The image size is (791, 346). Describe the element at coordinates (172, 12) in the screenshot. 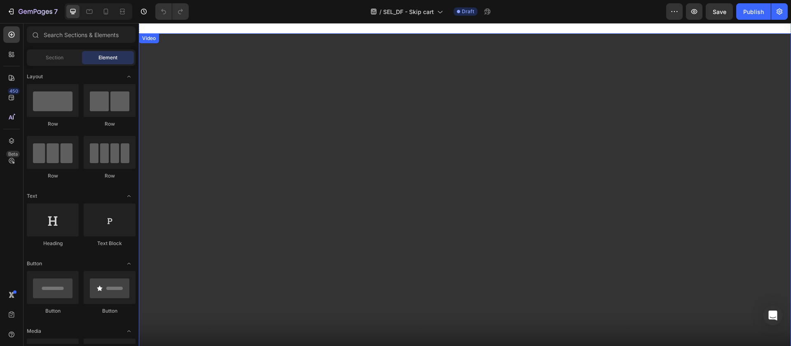

I see `div: Undo/Redo` at that location.